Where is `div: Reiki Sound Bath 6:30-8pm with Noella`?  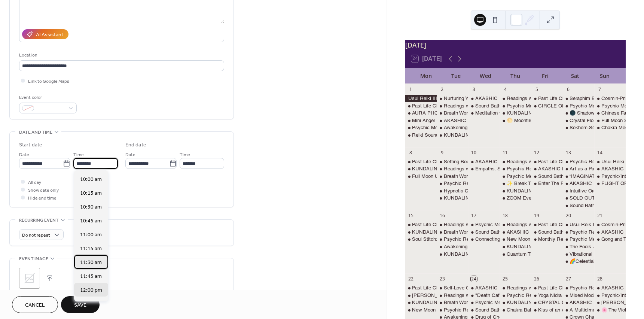 div: Reiki Sound Bath 6:30-8pm with Noella is located at coordinates (421, 135).